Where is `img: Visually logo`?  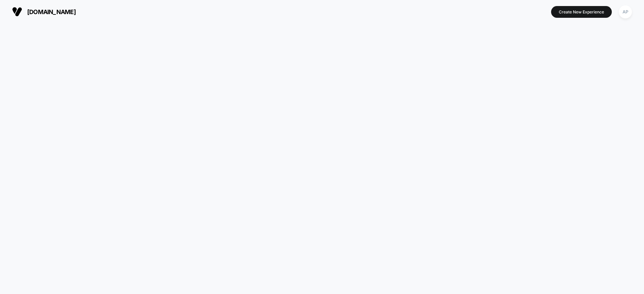 img: Visually logo is located at coordinates (17, 12).